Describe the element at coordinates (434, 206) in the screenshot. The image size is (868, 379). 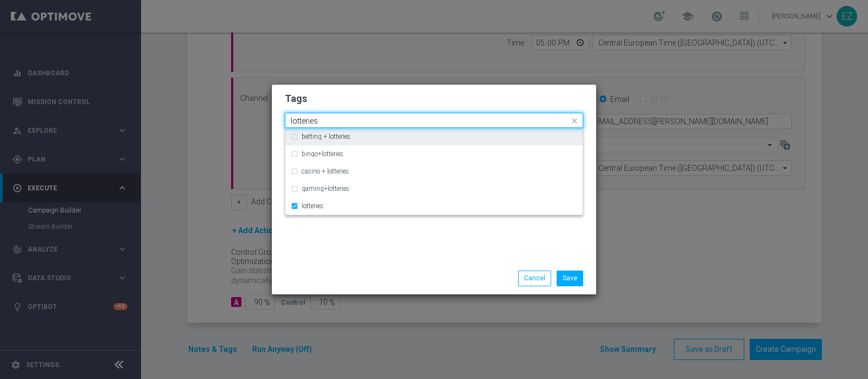
I see `div: lotteries` at that location.